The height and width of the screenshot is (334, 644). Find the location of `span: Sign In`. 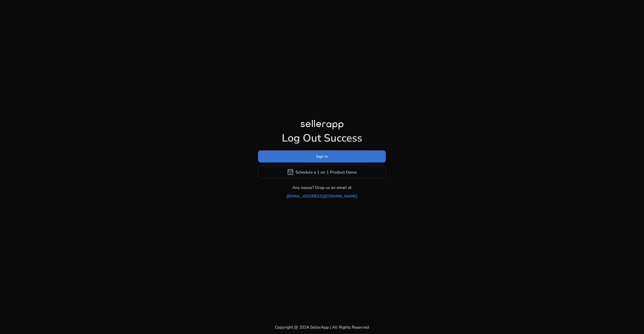

span: Sign In is located at coordinates (322, 156).